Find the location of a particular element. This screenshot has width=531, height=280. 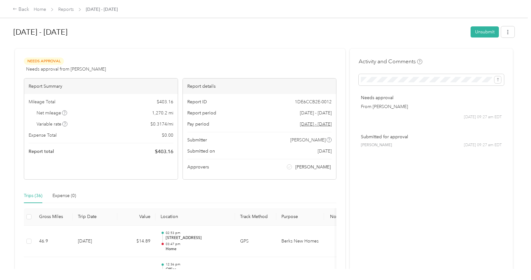

button: Unsubmit is located at coordinates (484, 32).